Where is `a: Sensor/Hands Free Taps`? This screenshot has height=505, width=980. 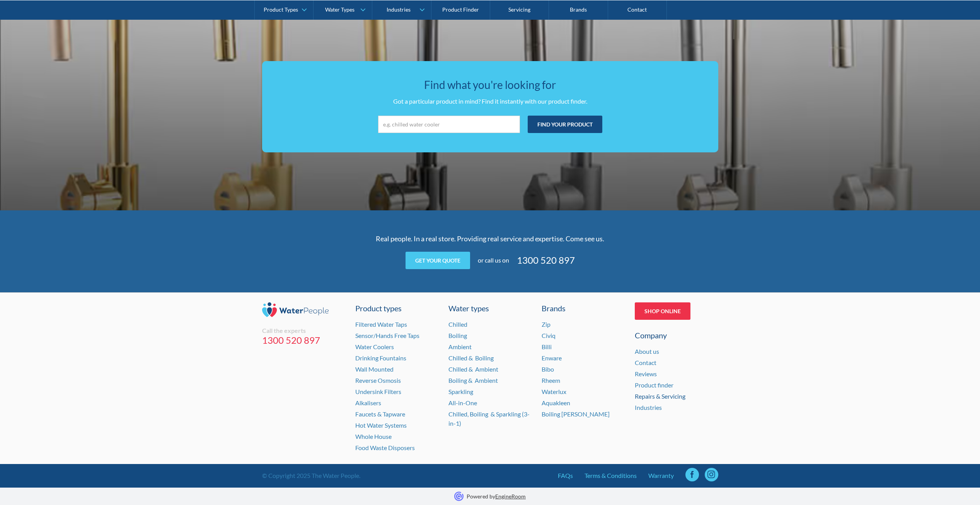
a: Sensor/Hands Free Taps is located at coordinates (388, 335).